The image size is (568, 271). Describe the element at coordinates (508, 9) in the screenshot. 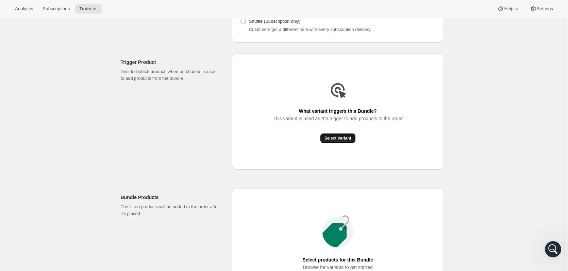

I see `span: Help` at that location.